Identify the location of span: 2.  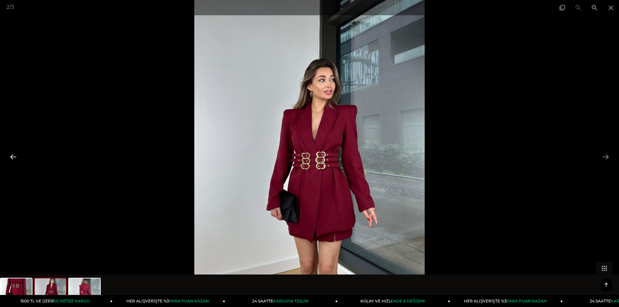
(8, 7).